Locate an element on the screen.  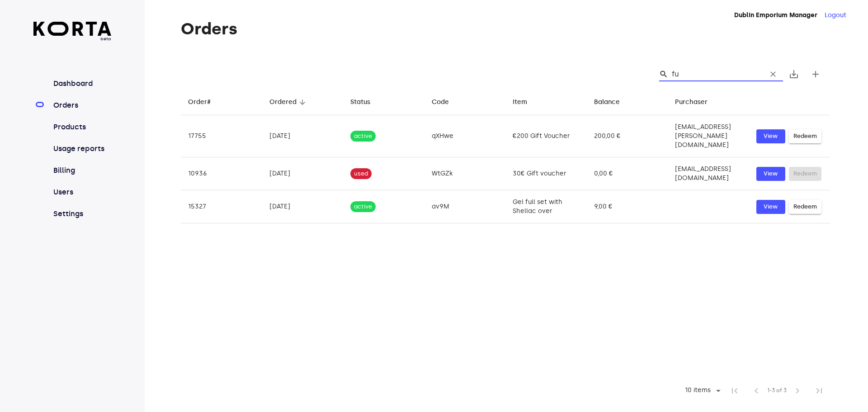
td: qXHwe is located at coordinates (465, 136).